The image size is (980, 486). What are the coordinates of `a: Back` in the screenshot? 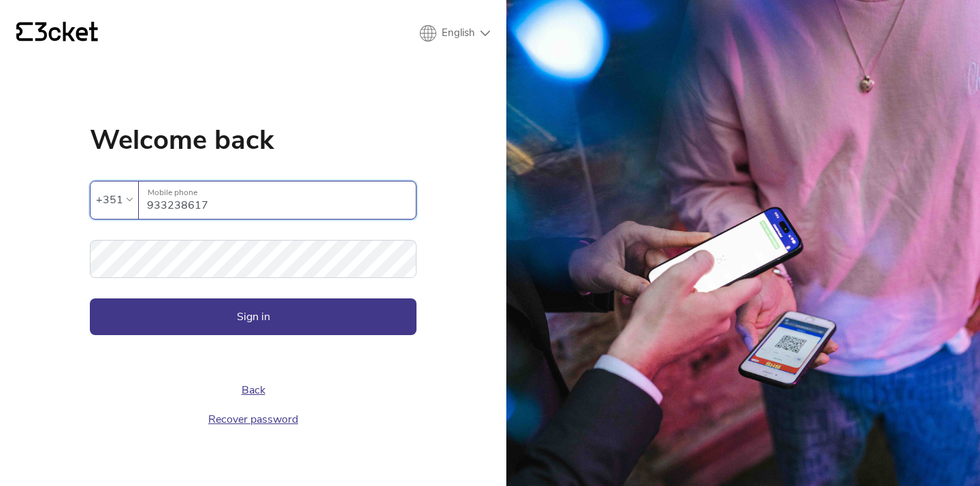 It's located at (253, 390).